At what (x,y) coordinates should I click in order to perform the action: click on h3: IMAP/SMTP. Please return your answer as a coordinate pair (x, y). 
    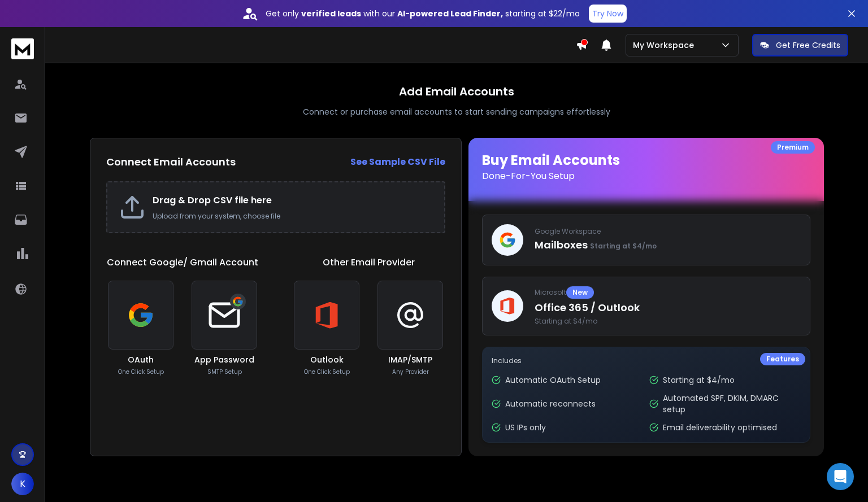
    Looking at the image, I should click on (410, 360).